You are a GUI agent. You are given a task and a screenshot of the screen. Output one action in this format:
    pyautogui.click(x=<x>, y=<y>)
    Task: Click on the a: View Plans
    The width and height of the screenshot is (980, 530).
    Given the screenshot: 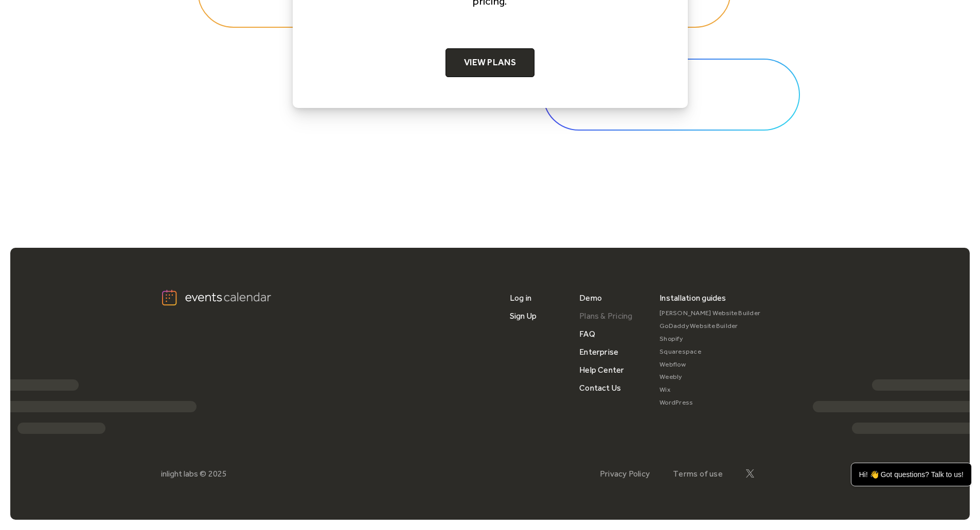 What is the action you would take?
    pyautogui.click(x=490, y=63)
    